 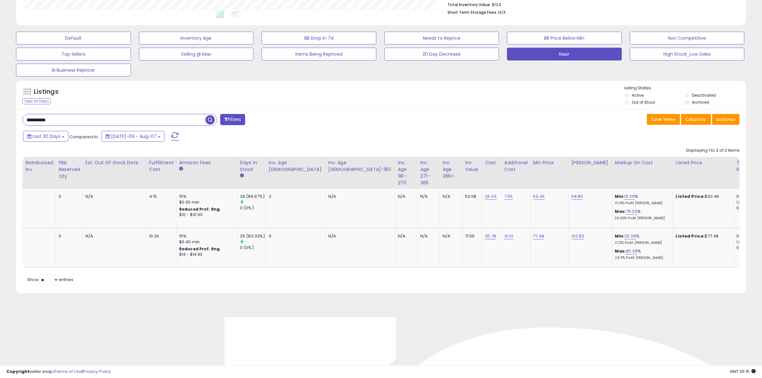 What do you see at coordinates (471, 236) in the screenshot?
I see `div: 71.56` at bounding box center [471, 236].